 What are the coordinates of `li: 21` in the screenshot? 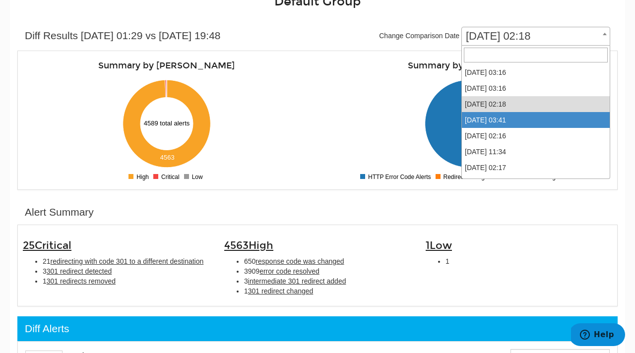 It's located at (126, 262).